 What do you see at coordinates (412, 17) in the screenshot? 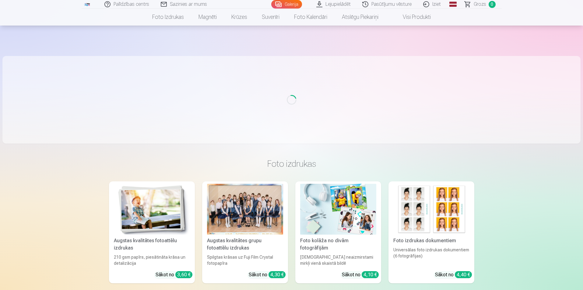
I see `a: Visi produkti` at bounding box center [412, 17].